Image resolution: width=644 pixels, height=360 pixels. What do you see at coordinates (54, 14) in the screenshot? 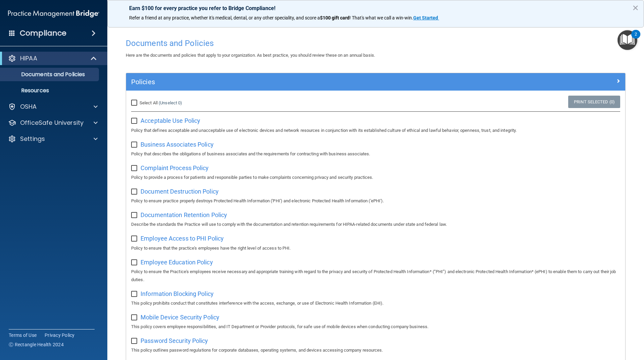
I see `img: PMB logo` at bounding box center [54, 14].